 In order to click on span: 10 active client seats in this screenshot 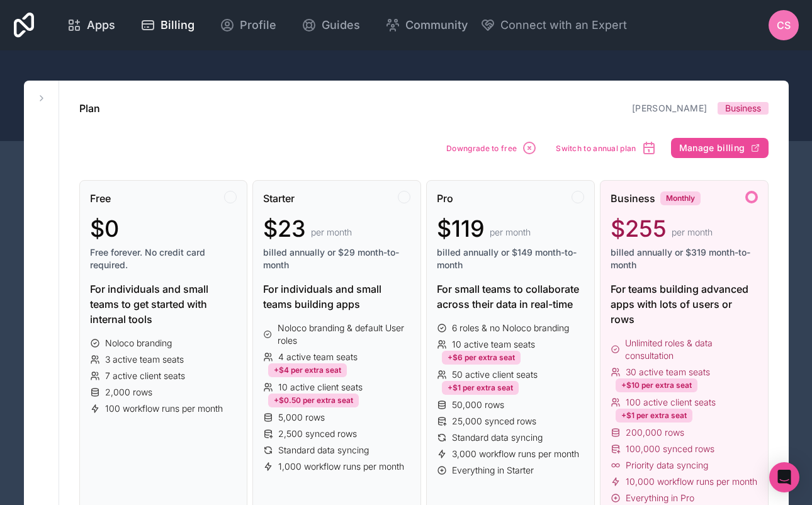, I will do `click(321, 388)`.